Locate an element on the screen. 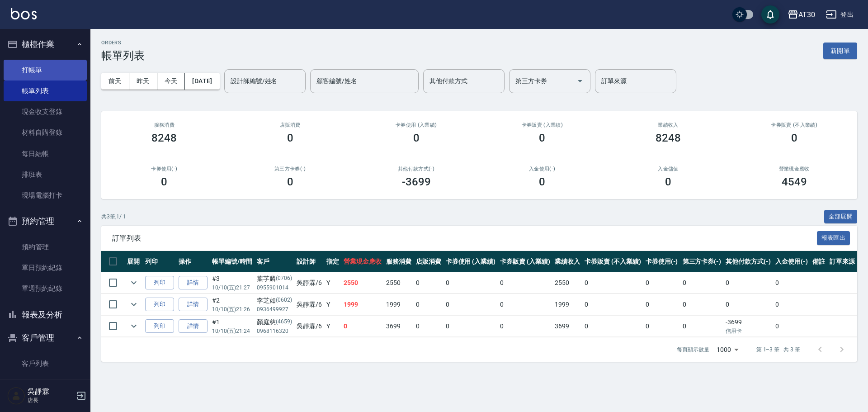 The width and height of the screenshot is (868, 412). a: 帳單列表 is located at coordinates (45, 91).